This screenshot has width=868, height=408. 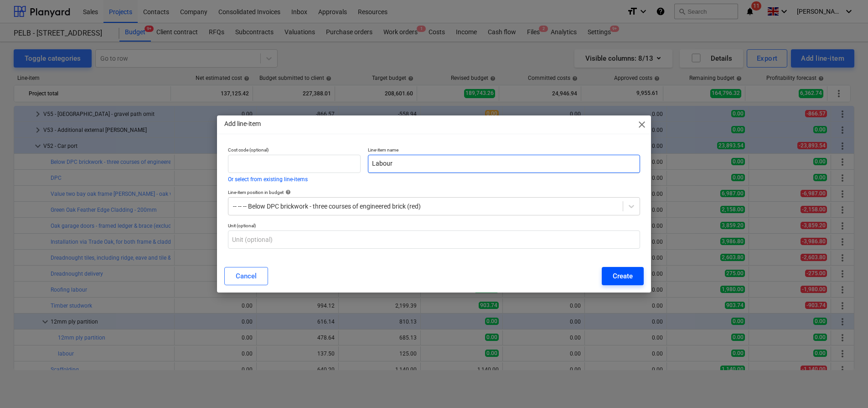 I want to click on p: Unit (optional), so click(x=434, y=226).